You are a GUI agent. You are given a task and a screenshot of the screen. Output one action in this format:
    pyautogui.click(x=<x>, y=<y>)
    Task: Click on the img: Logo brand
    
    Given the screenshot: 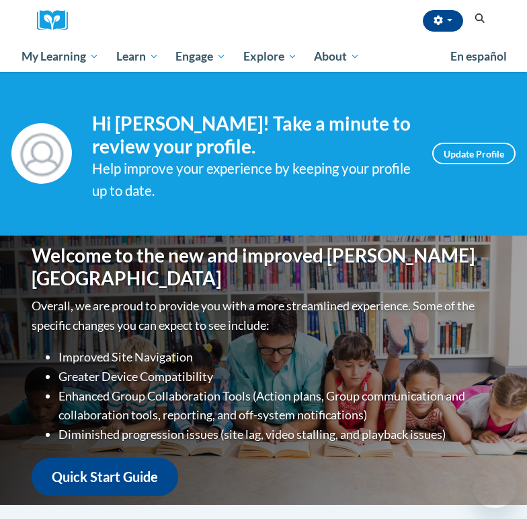 What is the action you would take?
    pyautogui.click(x=57, y=20)
    